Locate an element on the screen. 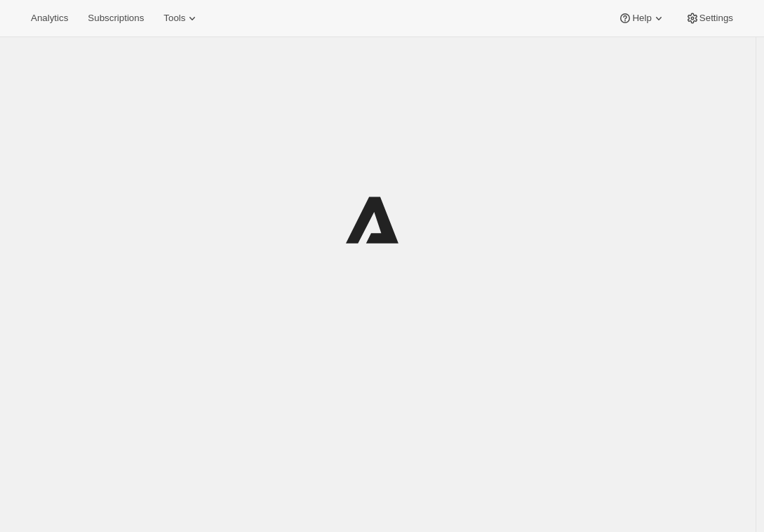 This screenshot has width=764, height=532. button: Help is located at coordinates (642, 18).